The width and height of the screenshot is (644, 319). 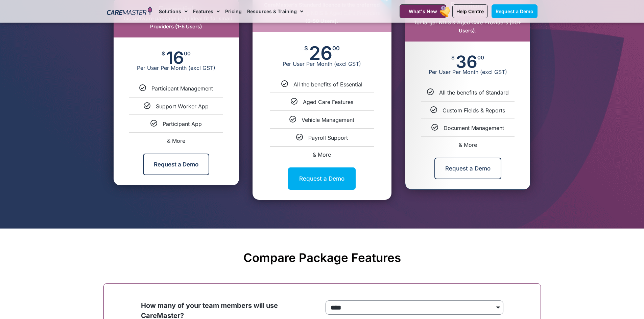 I want to click on span: Participant Management, so click(x=182, y=88).